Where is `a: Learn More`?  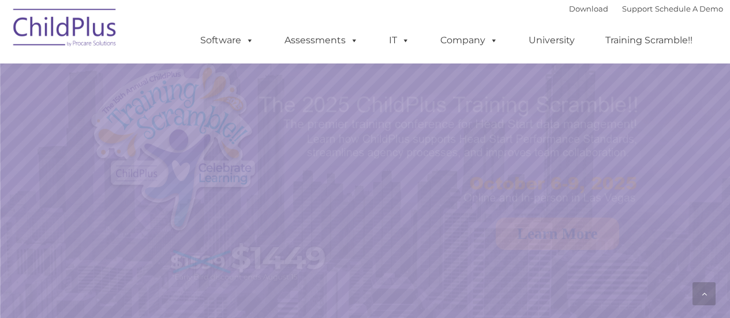
a: Learn More is located at coordinates (558, 234).